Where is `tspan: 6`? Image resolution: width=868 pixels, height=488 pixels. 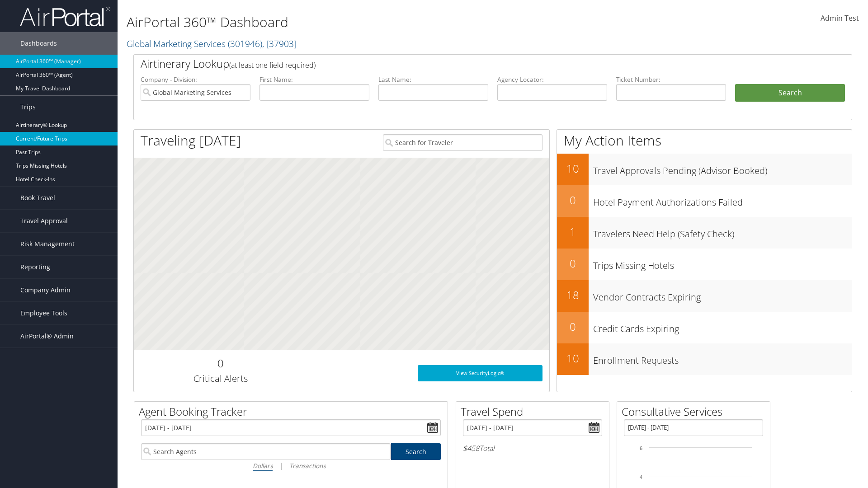 tspan: 6 is located at coordinates (641, 448).